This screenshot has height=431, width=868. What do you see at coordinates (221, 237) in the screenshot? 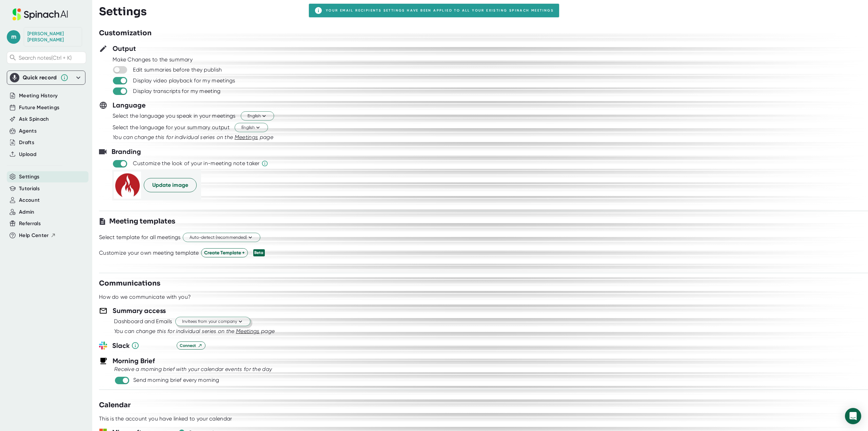
I see `button: Auto-detect (recommended)` at bounding box center [221, 237].